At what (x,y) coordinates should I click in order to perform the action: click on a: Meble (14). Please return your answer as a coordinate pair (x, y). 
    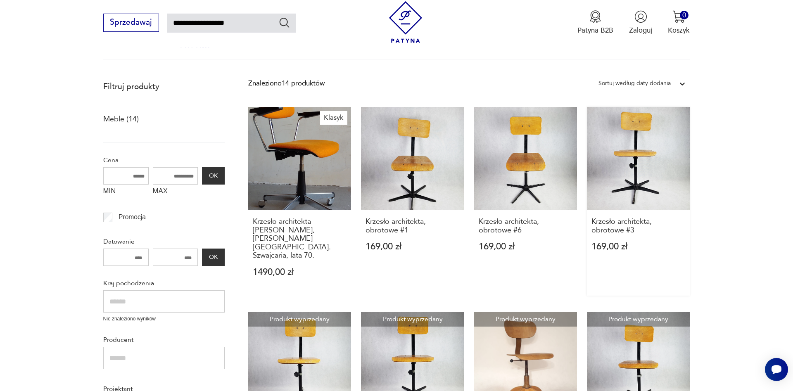
    Looking at the image, I should click on (121, 119).